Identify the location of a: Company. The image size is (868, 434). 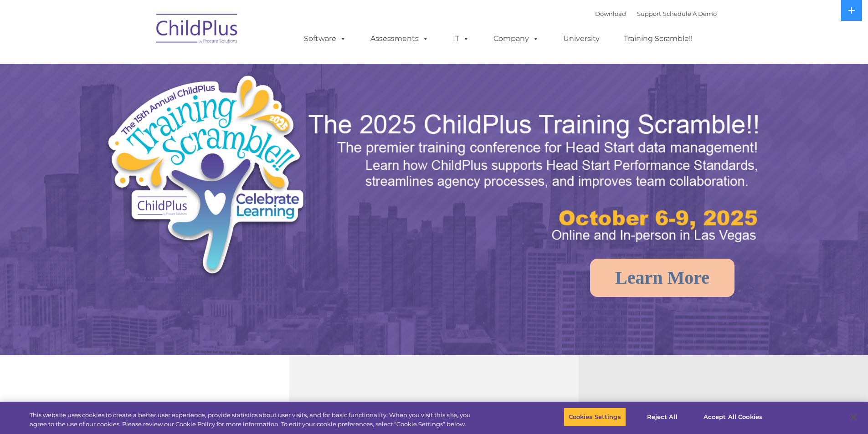
(516, 39).